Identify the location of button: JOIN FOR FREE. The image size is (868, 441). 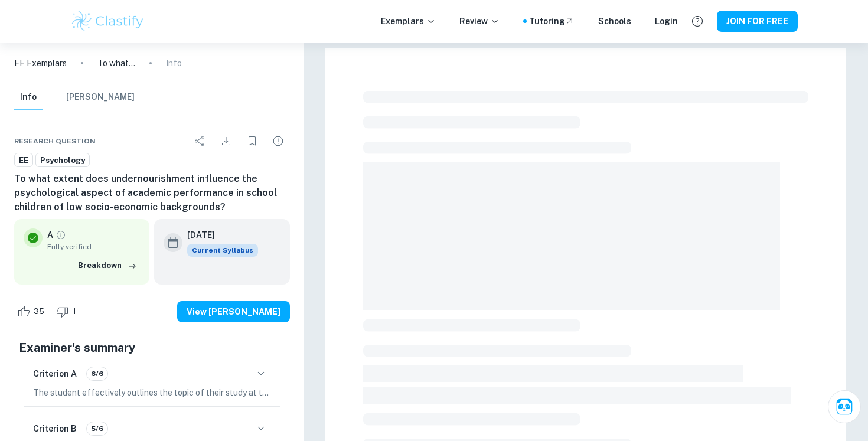
(757, 21).